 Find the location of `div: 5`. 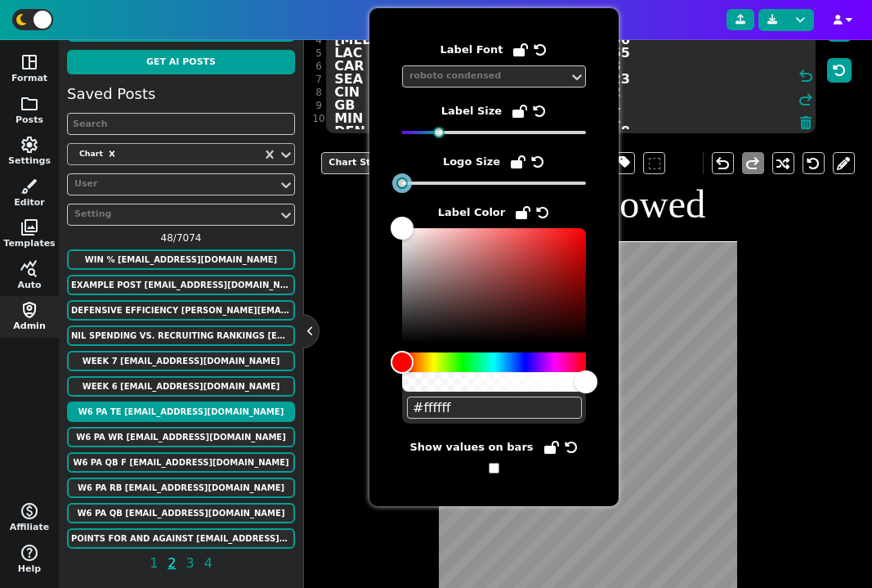

div: 5 is located at coordinates (318, 53).